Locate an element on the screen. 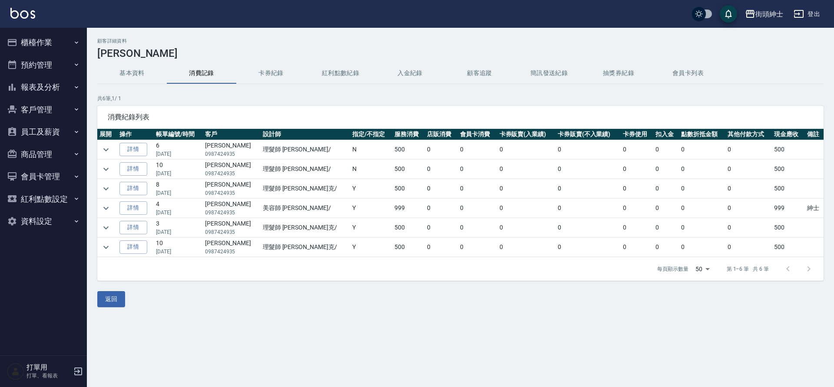 Image resolution: width=834 pixels, height=387 pixels. div: 50 is located at coordinates (702, 269).